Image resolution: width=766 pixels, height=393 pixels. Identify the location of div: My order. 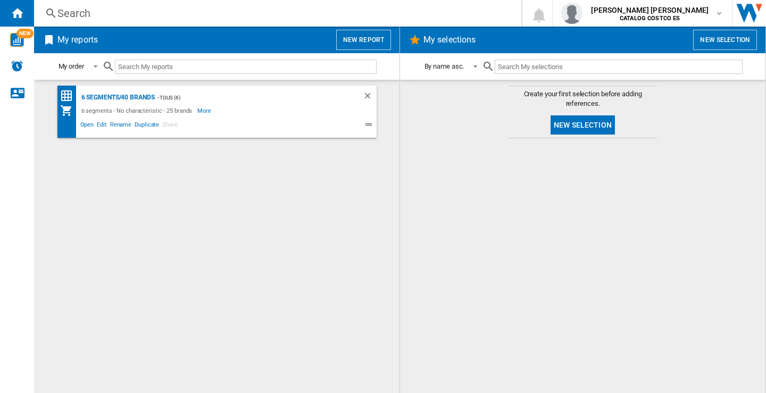
(71, 66).